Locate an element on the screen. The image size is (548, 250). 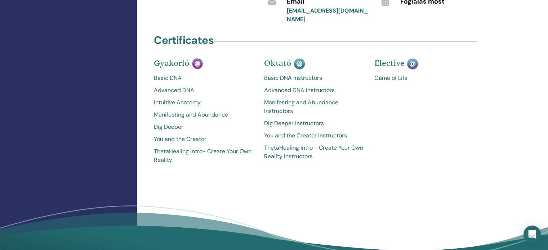
a: You and the Creator is located at coordinates (203, 139).